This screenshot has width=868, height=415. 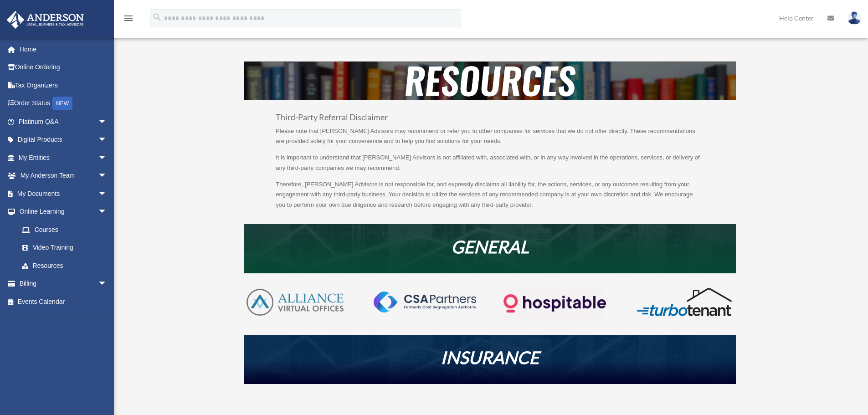 What do you see at coordinates (67, 230) in the screenshot?
I see `a: Courses` at bounding box center [67, 230].